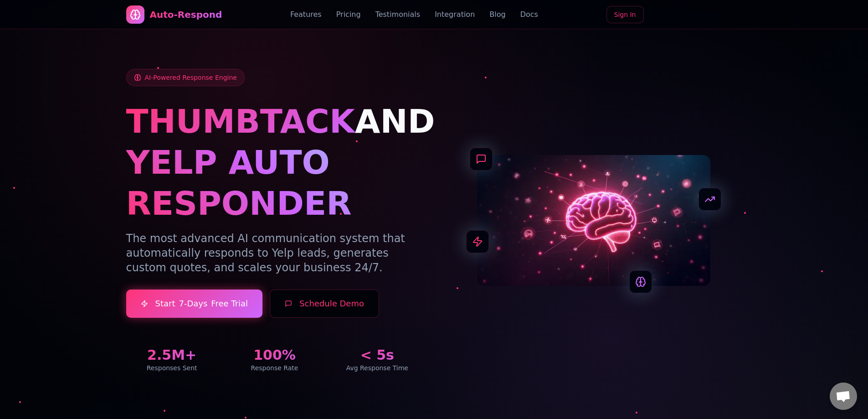  I want to click on button: Schedule Demo, so click(324, 304).